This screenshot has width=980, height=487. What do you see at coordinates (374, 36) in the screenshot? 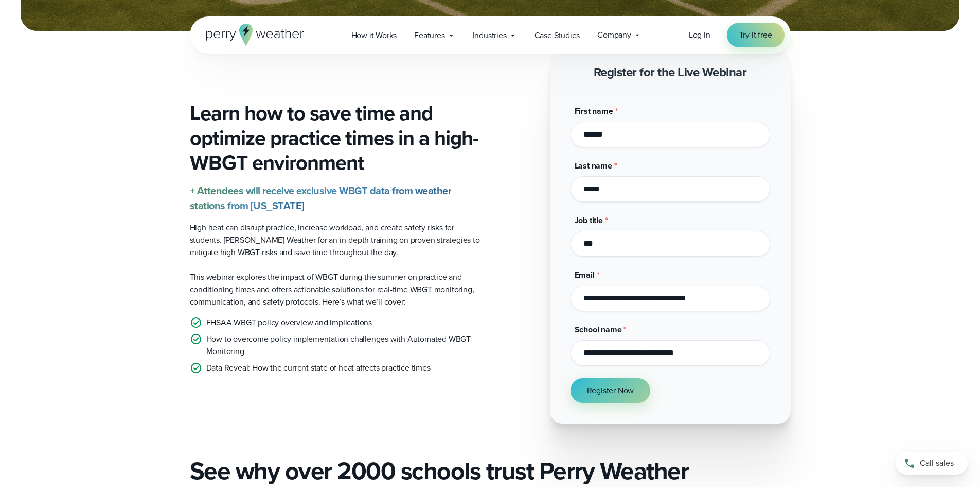
I see `span: How it Works` at bounding box center [374, 36].